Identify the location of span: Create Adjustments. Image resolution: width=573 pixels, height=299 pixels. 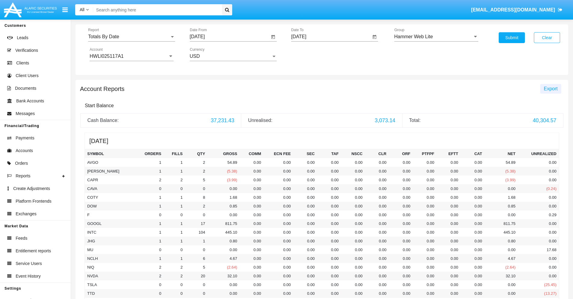
(32, 188).